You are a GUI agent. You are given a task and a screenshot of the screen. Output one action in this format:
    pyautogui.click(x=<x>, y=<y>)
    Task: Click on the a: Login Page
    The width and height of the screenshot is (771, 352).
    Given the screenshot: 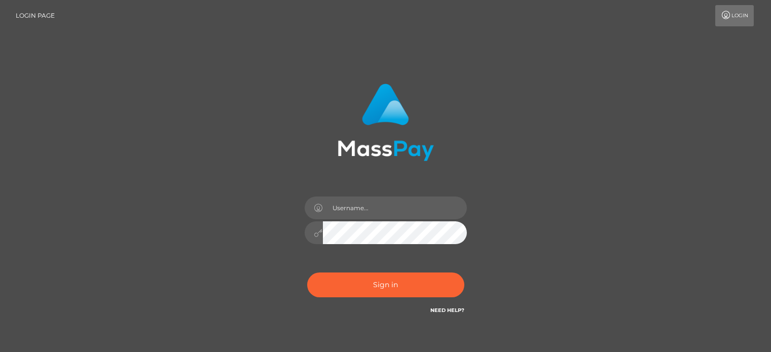 What is the action you would take?
    pyautogui.click(x=35, y=16)
    